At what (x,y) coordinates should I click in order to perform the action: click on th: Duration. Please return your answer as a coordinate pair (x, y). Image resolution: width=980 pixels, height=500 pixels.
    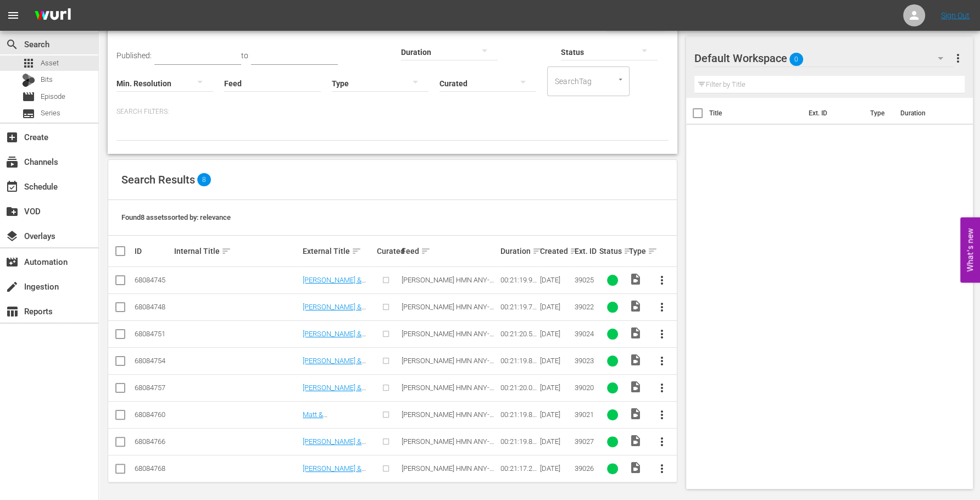
    Looking at the image, I should click on (927, 114).